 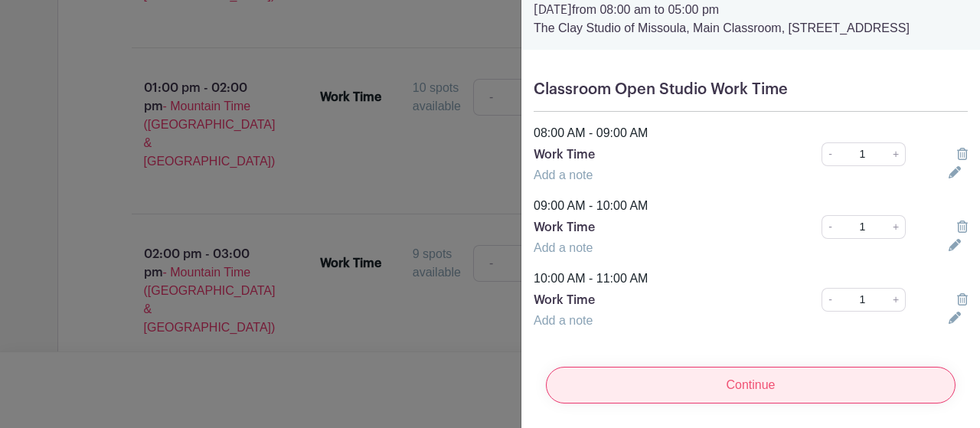 I want to click on div: 09:00 AM - 10:00 AM, so click(x=750, y=206).